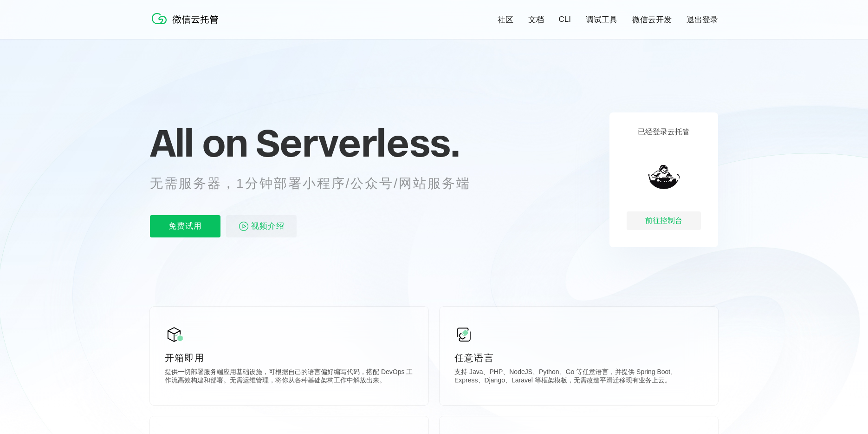  What do you see at coordinates (358, 143) in the screenshot?
I see `span: Serverless.` at bounding box center [358, 143].